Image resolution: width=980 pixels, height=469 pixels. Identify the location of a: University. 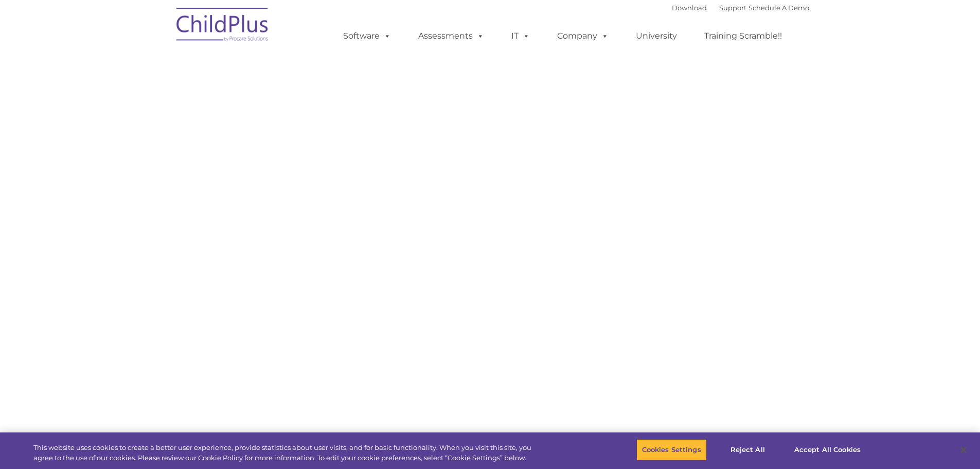
(656, 36).